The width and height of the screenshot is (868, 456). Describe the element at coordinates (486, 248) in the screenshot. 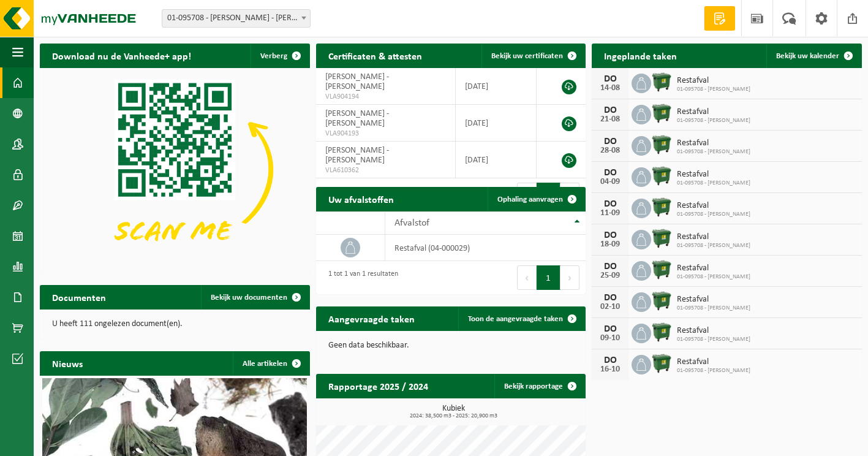

I see `td: restafval (04-000029)` at that location.